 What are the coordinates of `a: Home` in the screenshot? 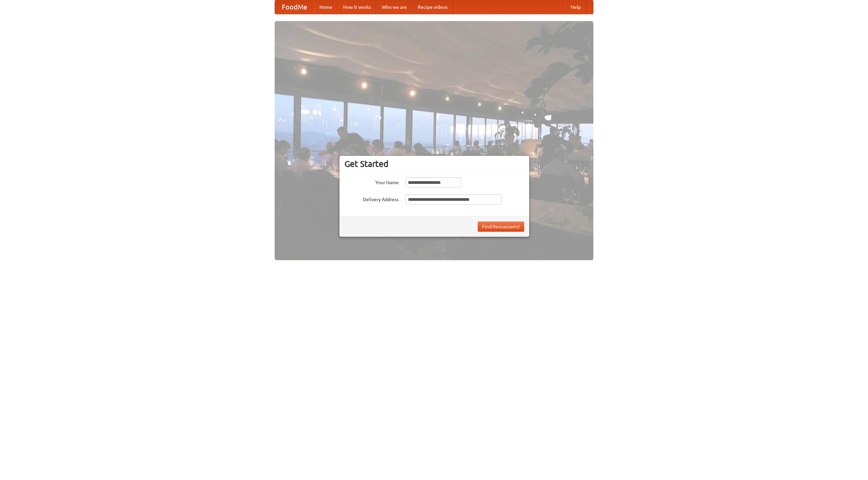 It's located at (326, 7).